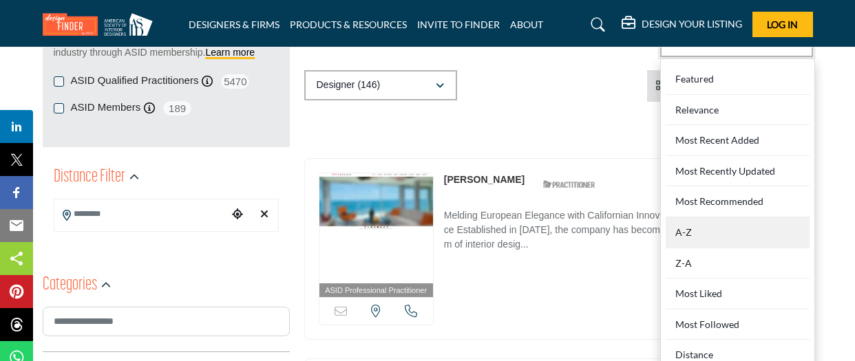  I want to click on a: View Card, so click(690, 85).